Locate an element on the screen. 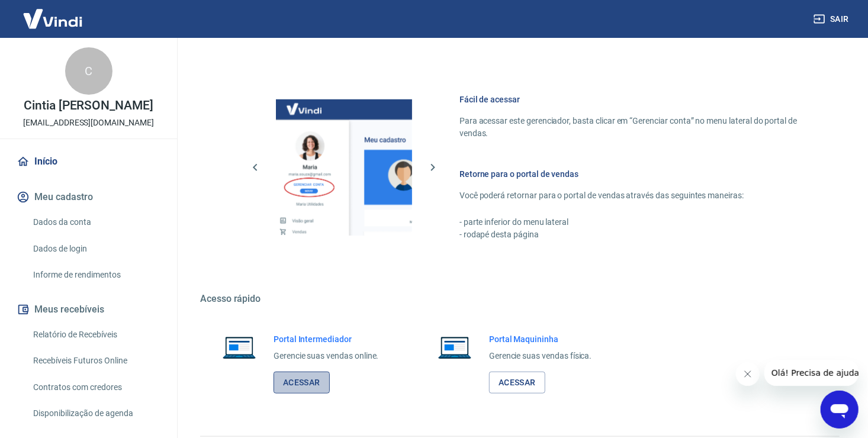 Image resolution: width=868 pixels, height=438 pixels. a: Recebíveis Futuros Online is located at coordinates (95, 360).